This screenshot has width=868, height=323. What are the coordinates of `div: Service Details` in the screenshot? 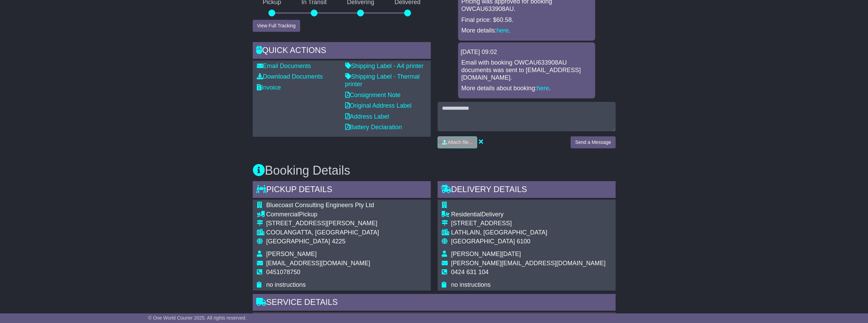 It's located at (434, 303).